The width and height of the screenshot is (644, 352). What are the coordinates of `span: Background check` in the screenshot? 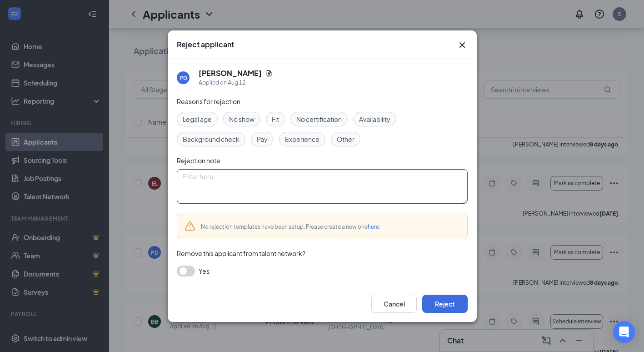 It's located at (211, 139).